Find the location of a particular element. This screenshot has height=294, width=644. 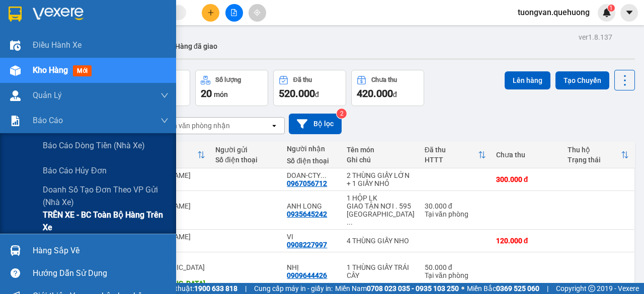

span: Quản Lý is located at coordinates (48, 95).